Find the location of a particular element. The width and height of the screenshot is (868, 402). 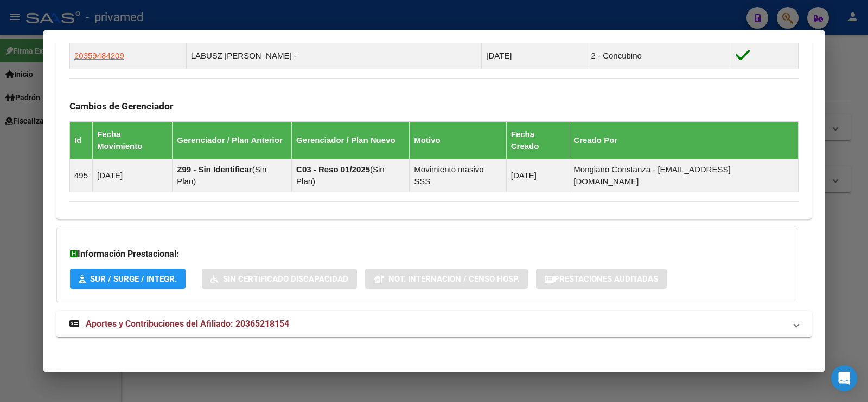

mat-expansion-panel-header: Aportes y Contribuciones del Afiliado: 20365218154 is located at coordinates (434, 324).